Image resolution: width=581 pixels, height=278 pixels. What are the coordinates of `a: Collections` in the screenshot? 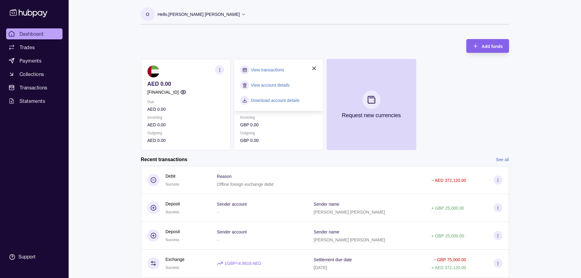 It's located at (34, 74).